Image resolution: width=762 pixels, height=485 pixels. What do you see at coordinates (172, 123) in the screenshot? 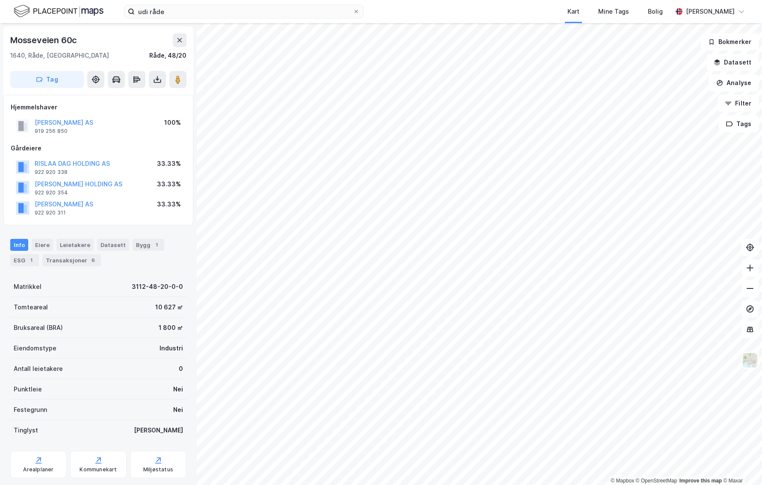
I see `div: 100%` at bounding box center [172, 123].